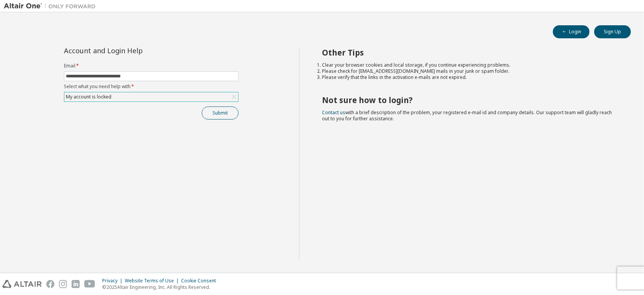 The width and height of the screenshot is (644, 295). What do you see at coordinates (220, 113) in the screenshot?
I see `button: Submit` at bounding box center [220, 113].